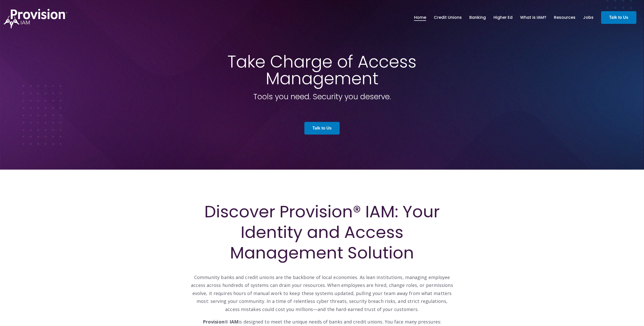 The width and height of the screenshot is (644, 326). Describe the element at coordinates (503, 17) in the screenshot. I see `a: Higher Ed` at that location.